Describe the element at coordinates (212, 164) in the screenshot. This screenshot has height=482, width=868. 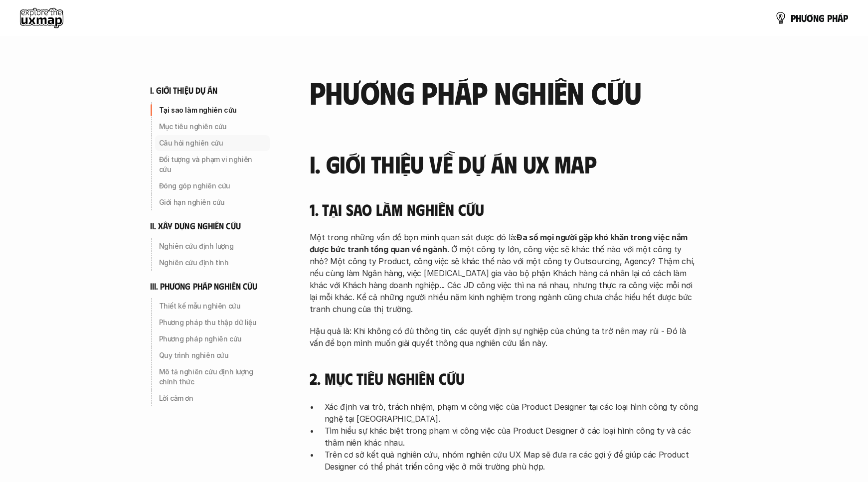
I see `p: Đối tượng và phạm vi nghiên cứu` at that location.